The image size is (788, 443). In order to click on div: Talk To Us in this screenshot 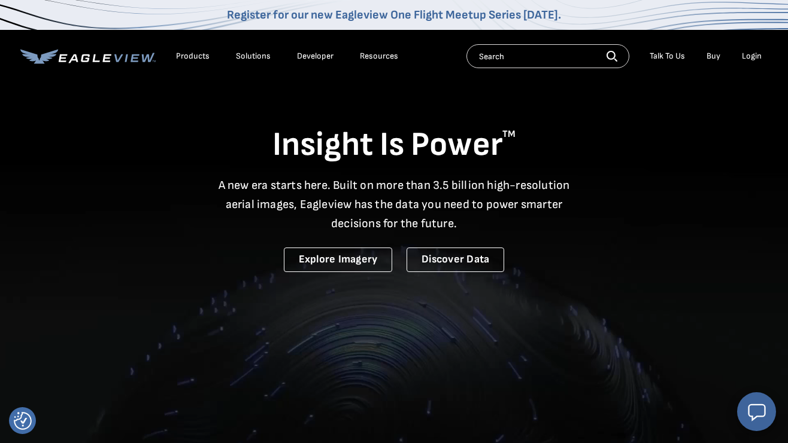, I will do `click(667, 56)`.